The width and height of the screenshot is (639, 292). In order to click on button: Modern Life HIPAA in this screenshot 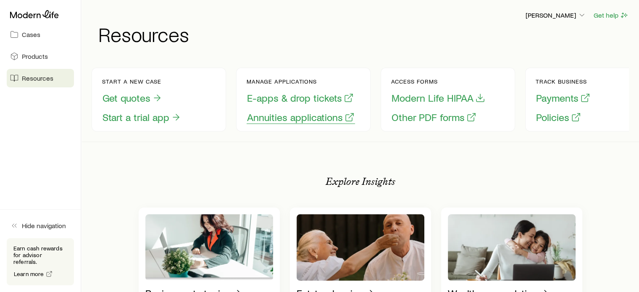, I will do `click(438, 98)`.